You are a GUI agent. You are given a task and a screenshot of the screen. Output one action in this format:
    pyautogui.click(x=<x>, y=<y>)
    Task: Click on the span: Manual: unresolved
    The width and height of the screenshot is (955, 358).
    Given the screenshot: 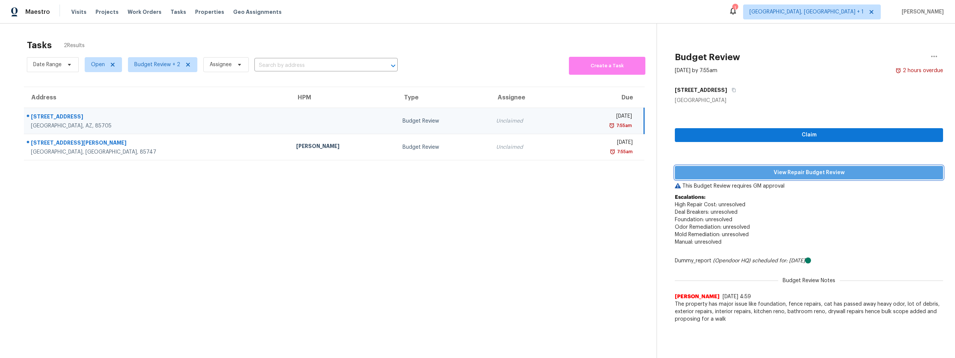 What is the action you would take?
    pyautogui.click(x=698, y=242)
    